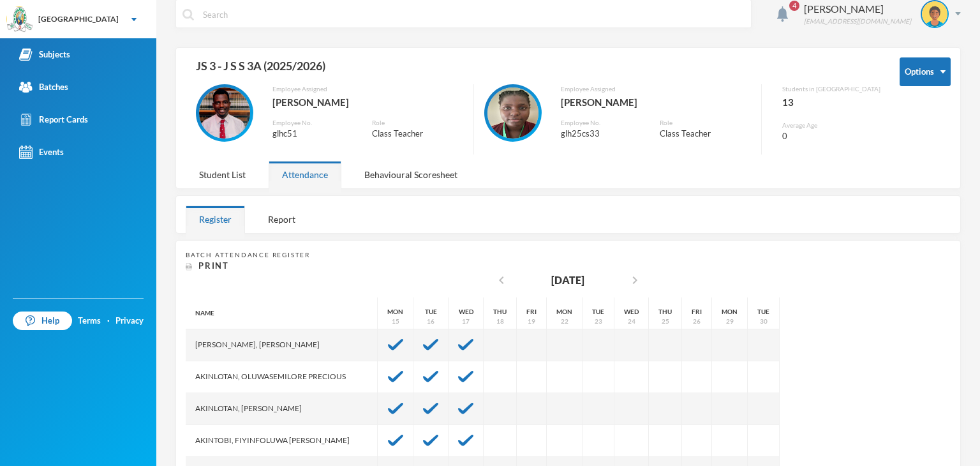  I want to click on span: Print, so click(214, 265).